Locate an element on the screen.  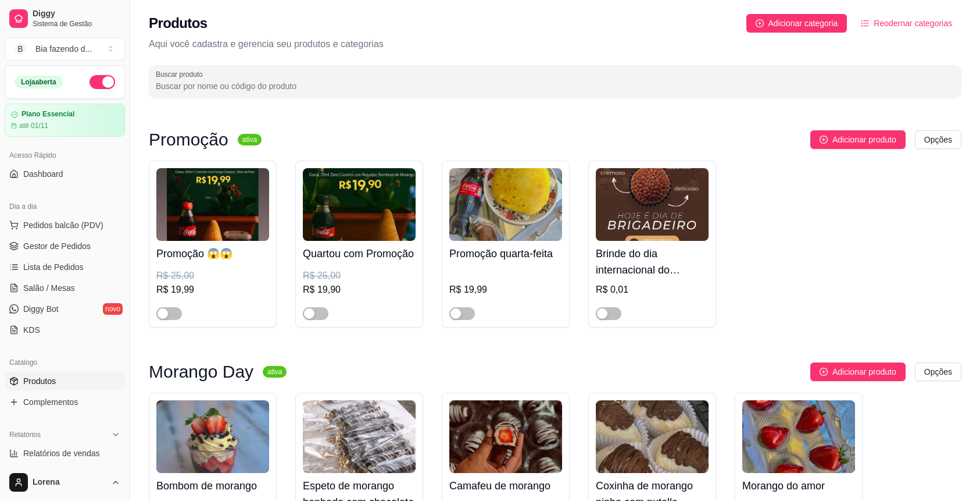
h4: Brinde do dia internacional do brigadeiro is located at coordinates (652, 262).